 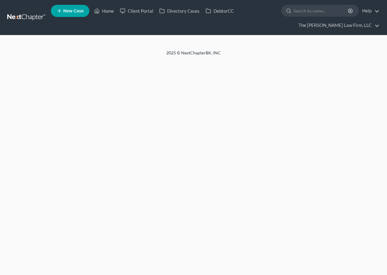 What do you see at coordinates (219, 11) in the screenshot?
I see `a: DebtorCC` at bounding box center [219, 11].